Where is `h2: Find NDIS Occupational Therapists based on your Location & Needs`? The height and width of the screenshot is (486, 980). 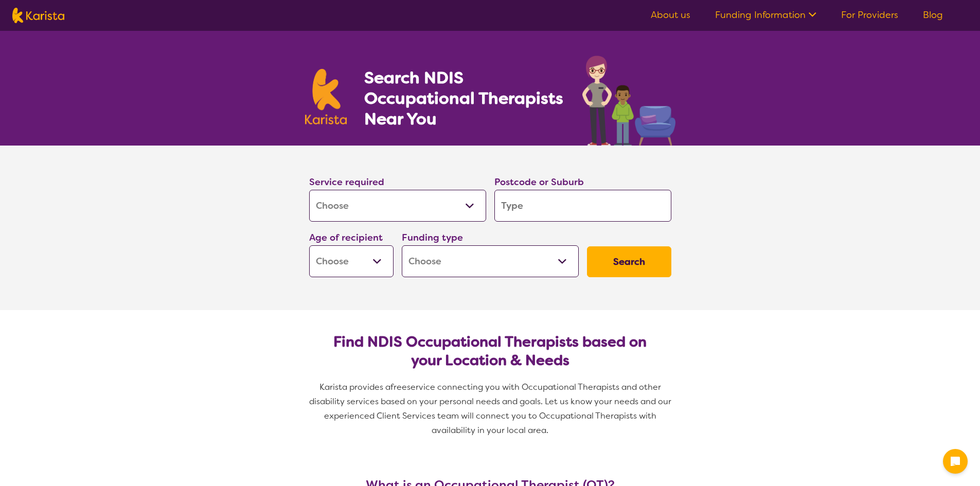
h2: Find NDIS Occupational Therapists based on your Location & Needs is located at coordinates (490, 351).